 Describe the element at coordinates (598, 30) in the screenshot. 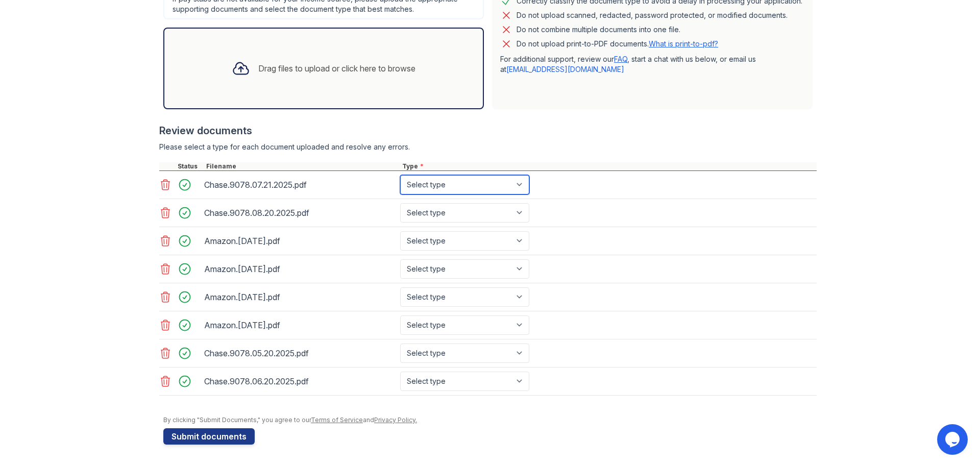

I see `div: Do not combine multiple documents into one file.` at that location.